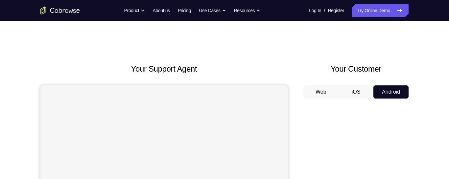 The image size is (449, 179). Describe the element at coordinates (336, 11) in the screenshot. I see `a: Register` at that location.